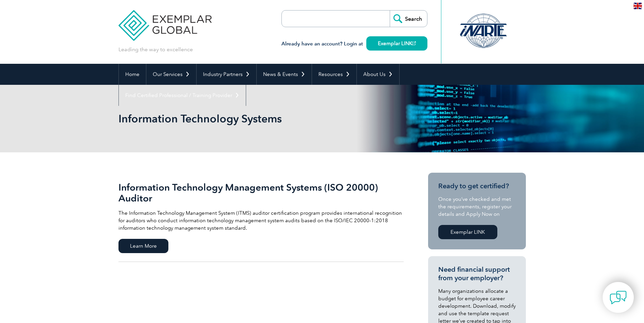 The height and width of the screenshot is (323, 644). Describe the element at coordinates (618, 298) in the screenshot. I see `img: contact-chat.png` at that location.